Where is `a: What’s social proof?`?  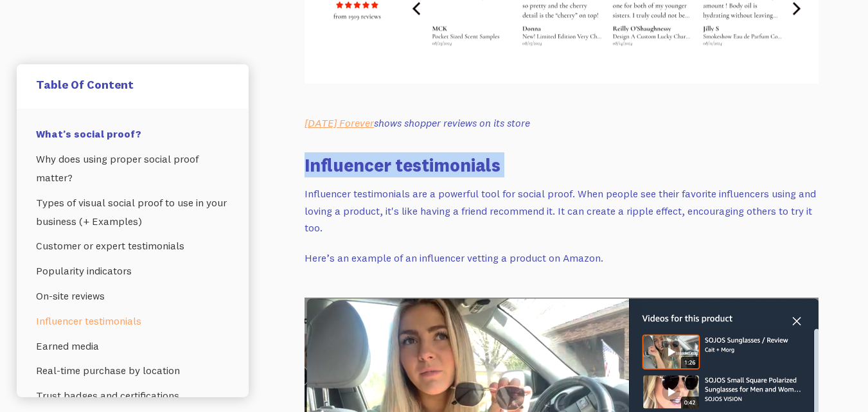 a: What’s social proof? is located at coordinates (132, 134).